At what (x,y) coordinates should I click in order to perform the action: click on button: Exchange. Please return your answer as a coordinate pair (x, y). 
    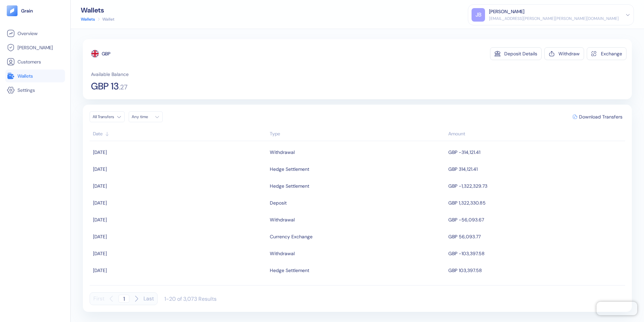
    Looking at the image, I should click on (607, 54).